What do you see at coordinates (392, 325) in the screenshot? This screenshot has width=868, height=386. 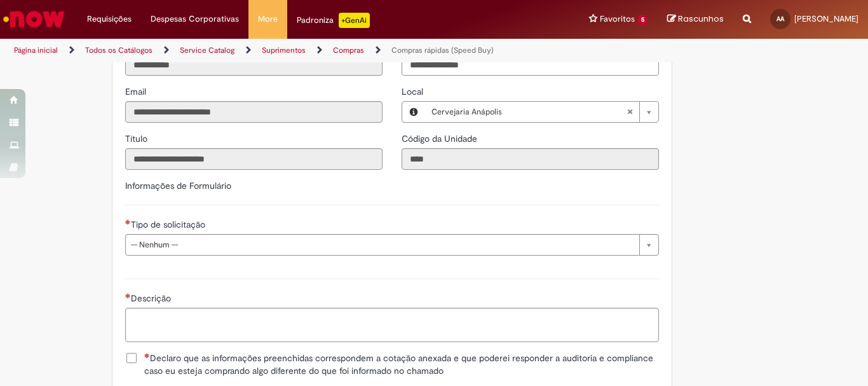 I see `textarea: Descrição` at bounding box center [392, 325].